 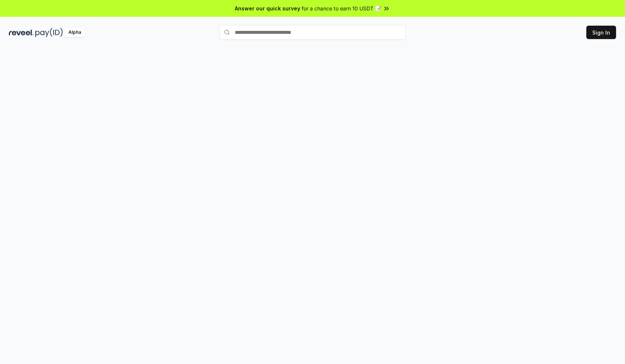 What do you see at coordinates (49, 32) in the screenshot?
I see `img: pay_id` at bounding box center [49, 32].